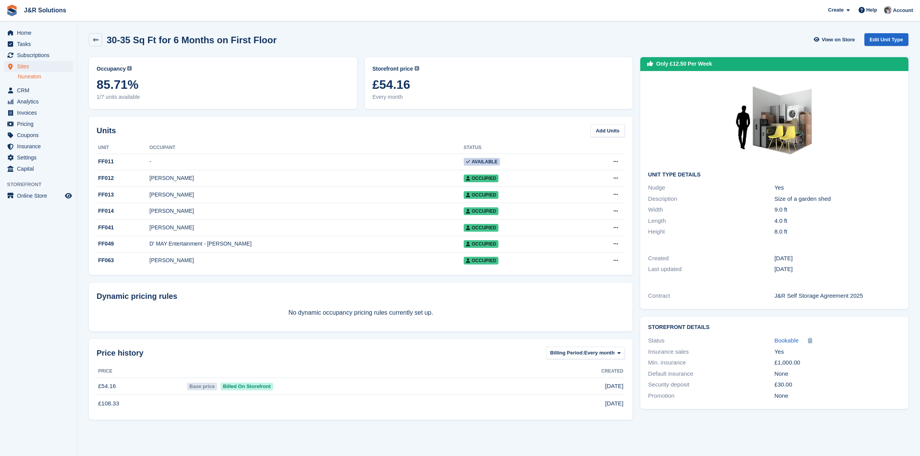 The width and height of the screenshot is (920, 456). Describe the element at coordinates (106, 131) in the screenshot. I see `h2: Units` at that location.